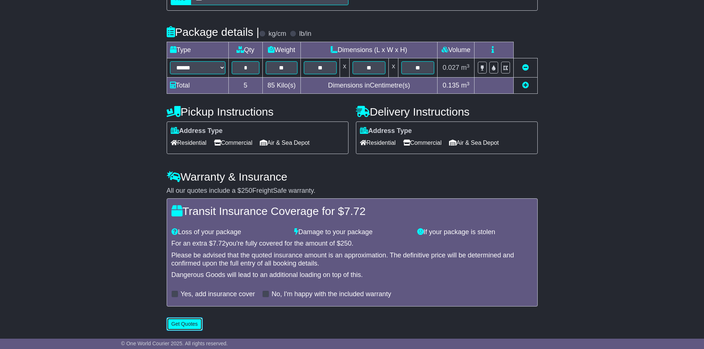 This screenshot has height=349, width=704. Describe the element at coordinates (369, 50) in the screenshot. I see `td: Dimensions (L x W x H)` at that location.